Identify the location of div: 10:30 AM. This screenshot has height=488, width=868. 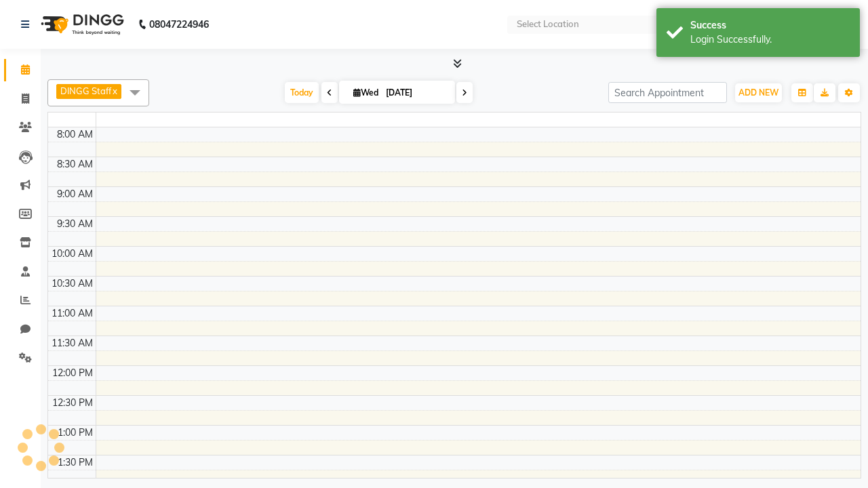
(72, 284).